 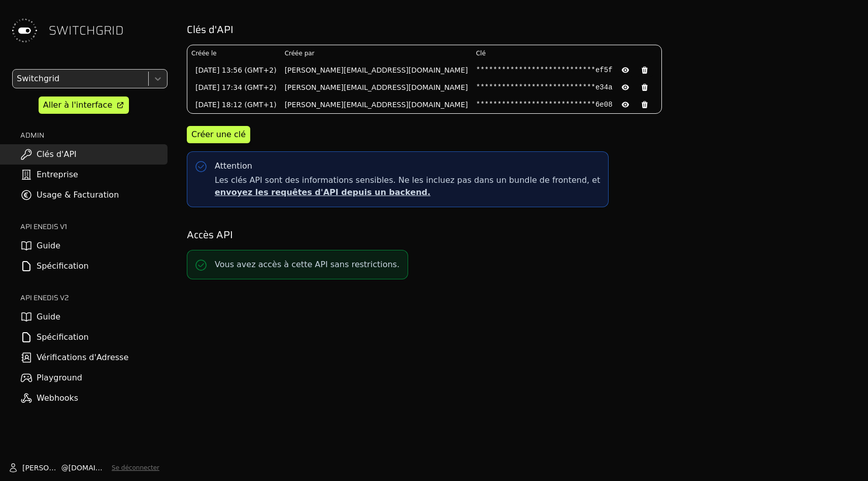 I want to click on img: Switchgrid Logo, so click(x=24, y=30).